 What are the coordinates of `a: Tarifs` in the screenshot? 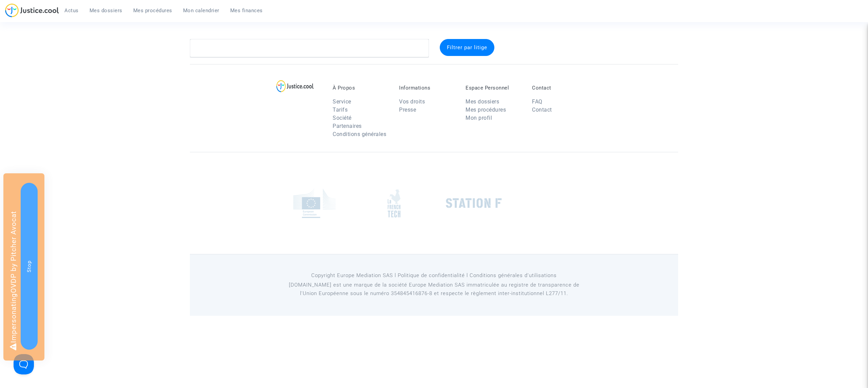 It's located at (341, 110).